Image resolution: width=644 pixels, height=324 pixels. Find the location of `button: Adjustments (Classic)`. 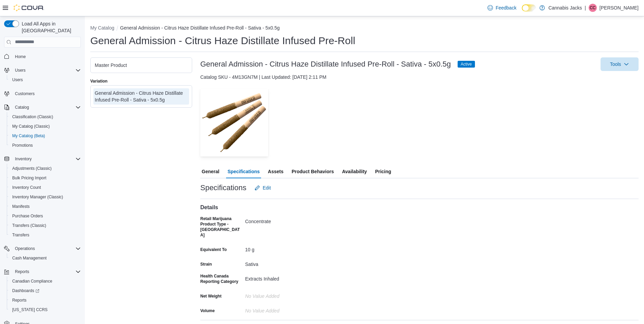

button: Adjustments (Classic) is located at coordinates (45, 168).